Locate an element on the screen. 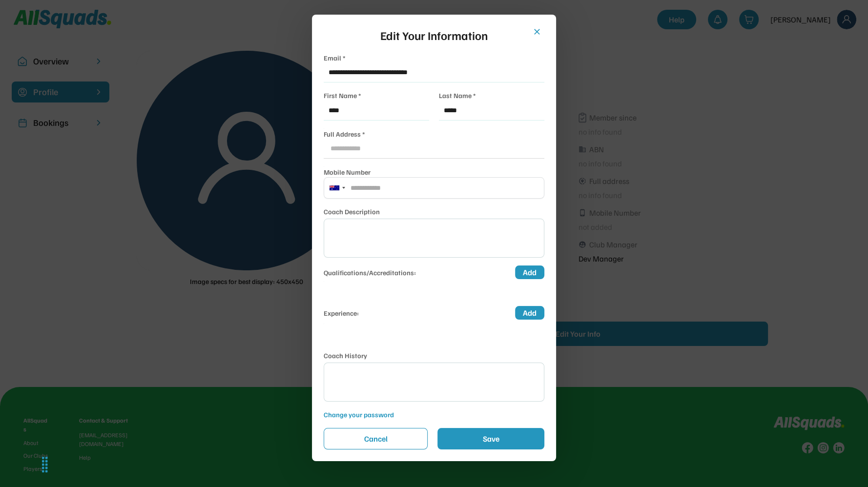  div: Telephone country code is located at coordinates (337, 188).